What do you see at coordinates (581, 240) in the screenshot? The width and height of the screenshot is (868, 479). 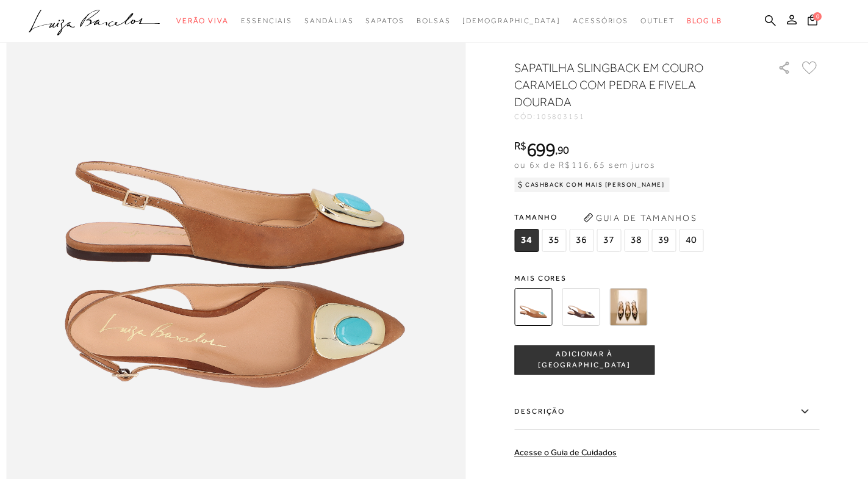 I see `span: 36` at bounding box center [581, 240].